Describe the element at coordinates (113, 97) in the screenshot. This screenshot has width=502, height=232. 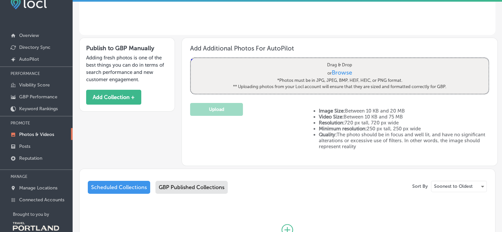
I see `button: Add Collection +` at that location.